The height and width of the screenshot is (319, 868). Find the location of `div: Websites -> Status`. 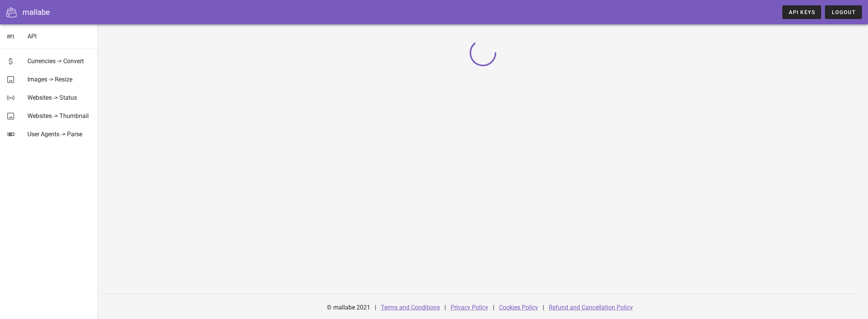

div: Websites -> Status is located at coordinates (60, 97).